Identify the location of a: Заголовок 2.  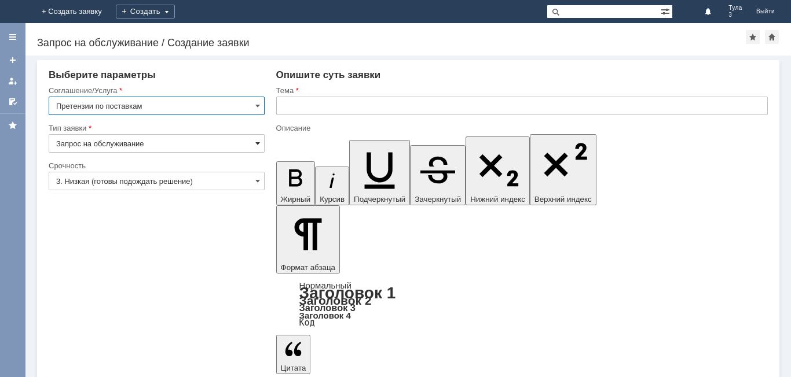
(335, 300).